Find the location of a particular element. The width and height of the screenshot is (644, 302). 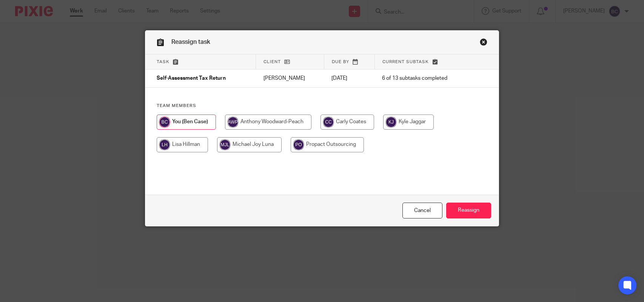

span: Task is located at coordinates (163, 62).